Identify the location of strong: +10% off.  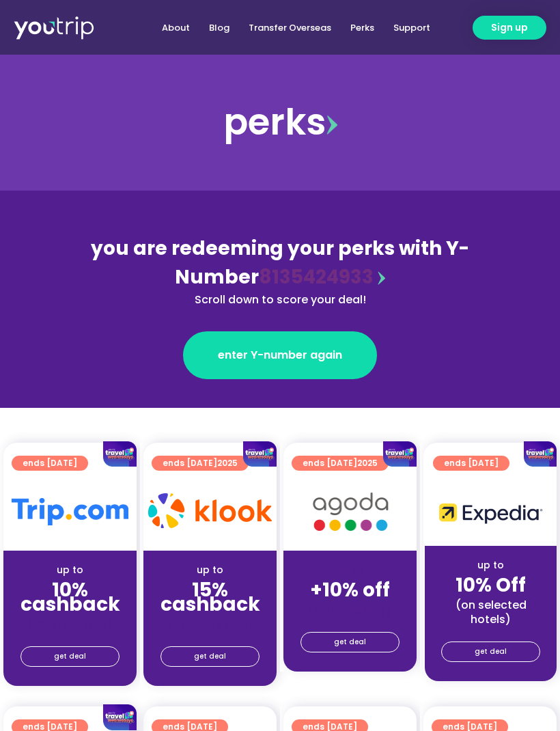
(350, 589).